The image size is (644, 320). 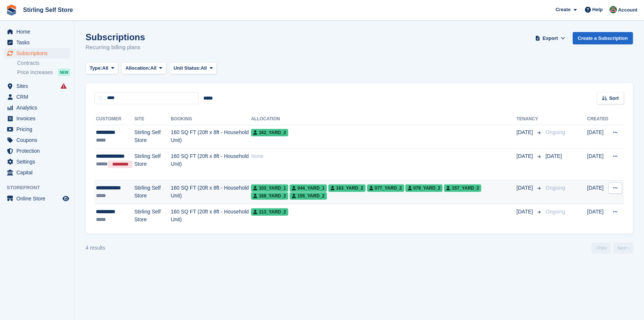 I want to click on a: Create a Subscription, so click(x=602, y=38).